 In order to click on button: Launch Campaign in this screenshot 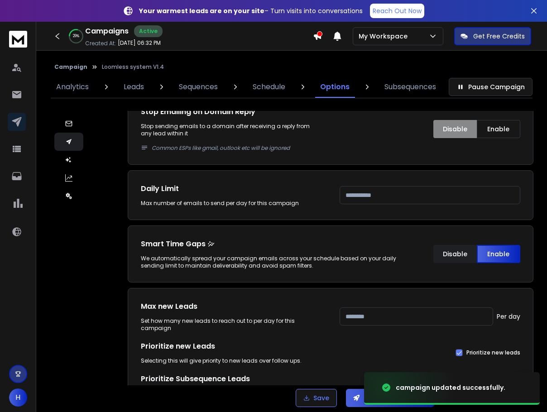, I will do `click(390, 398)`.